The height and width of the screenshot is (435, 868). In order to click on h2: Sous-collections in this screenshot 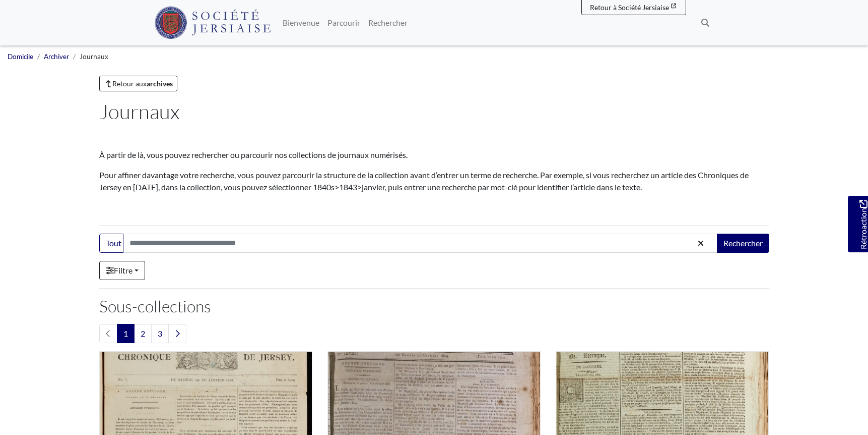, I will do `click(435, 306)`.